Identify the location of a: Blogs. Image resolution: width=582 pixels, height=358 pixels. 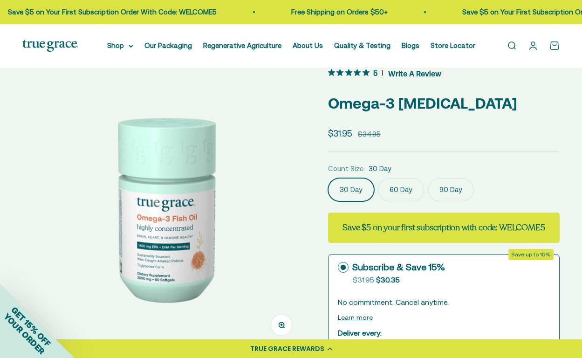
(411, 45).